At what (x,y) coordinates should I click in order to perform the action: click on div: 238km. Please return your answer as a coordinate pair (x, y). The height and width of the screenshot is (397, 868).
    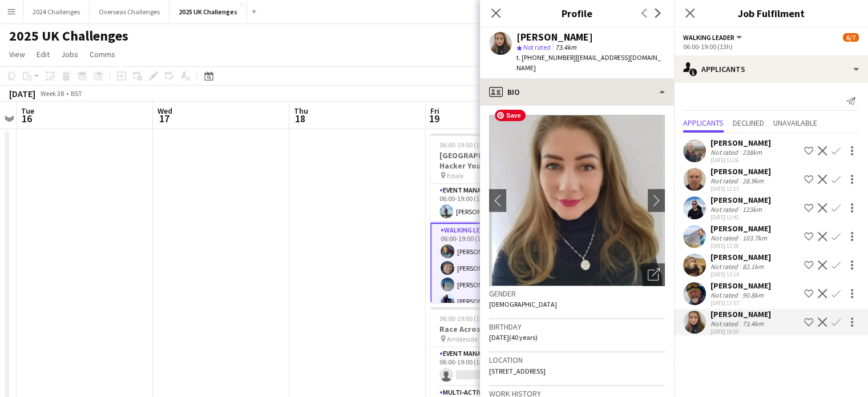
    Looking at the image, I should click on (752, 152).